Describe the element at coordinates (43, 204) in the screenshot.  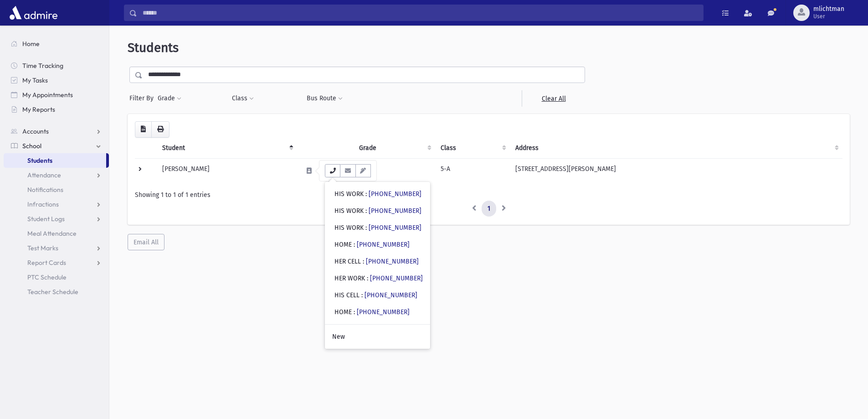
I see `span: Infractions` at that location.